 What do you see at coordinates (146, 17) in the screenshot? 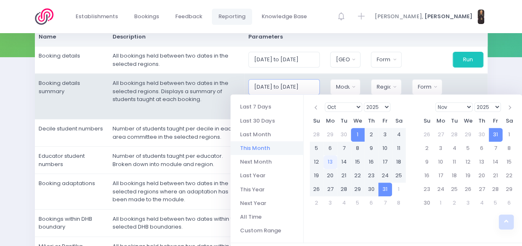
I see `a: Bookings` at bounding box center [146, 17].